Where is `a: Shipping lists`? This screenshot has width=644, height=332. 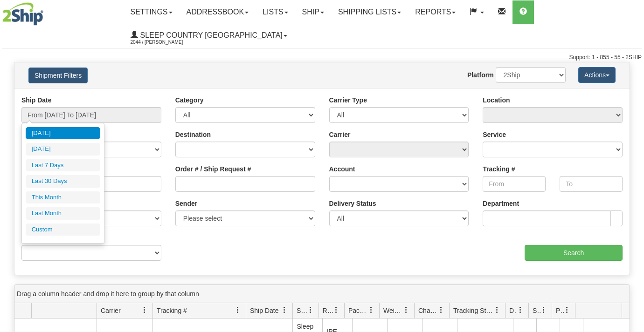 a: Shipping lists is located at coordinates (369, 12).